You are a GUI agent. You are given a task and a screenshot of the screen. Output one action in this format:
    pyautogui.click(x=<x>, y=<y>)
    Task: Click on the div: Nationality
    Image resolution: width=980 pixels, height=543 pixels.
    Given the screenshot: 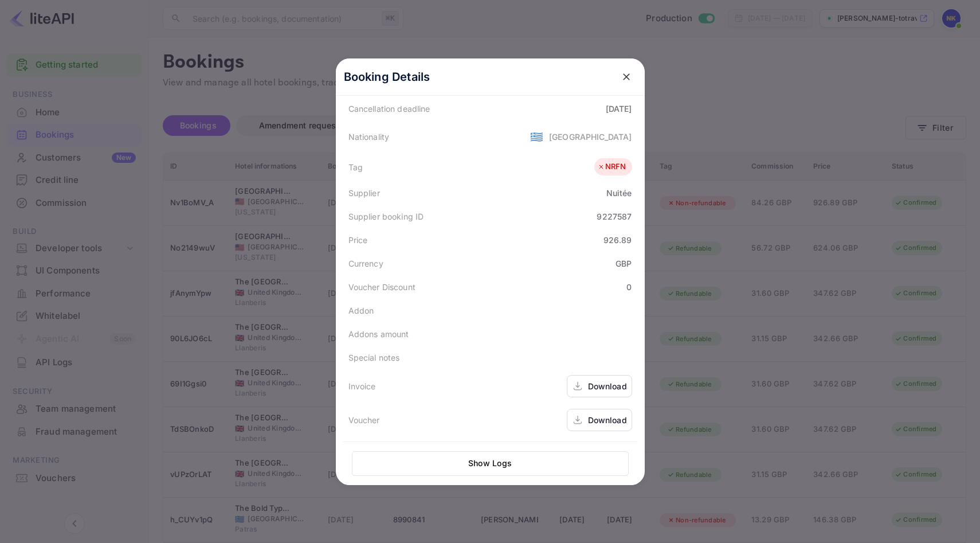 What is the action you would take?
    pyautogui.click(x=369, y=136)
    